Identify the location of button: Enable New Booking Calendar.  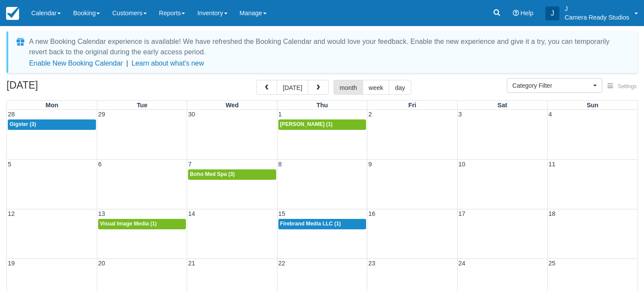
(76, 63).